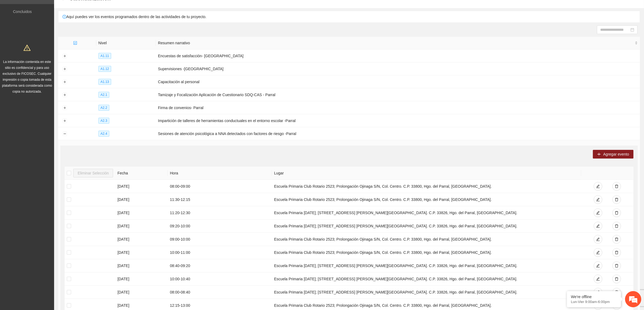 Image resolution: width=644 pixels, height=310 pixels. What do you see at coordinates (398, 95) in the screenshot?
I see `td: Tamizaje y Focalización Aplicación de Cuestionario SDQ-CAS - Parral` at bounding box center [398, 95].